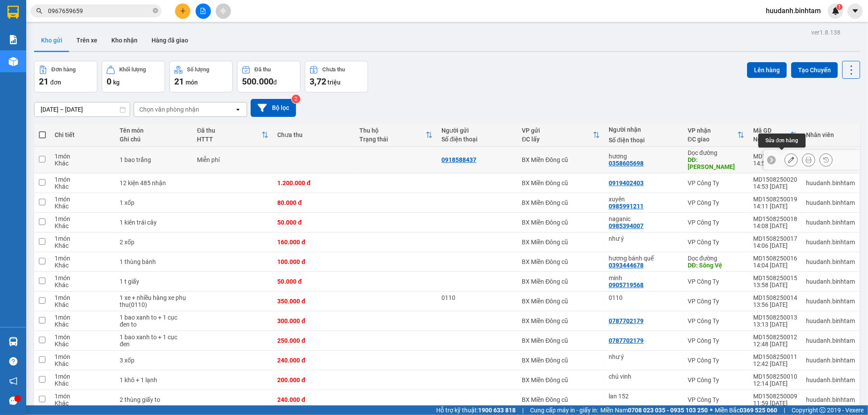 The height and width of the screenshot is (415, 868). Describe the element at coordinates (831, 134) in the screenshot. I see `div: Nhân viên` at that location.